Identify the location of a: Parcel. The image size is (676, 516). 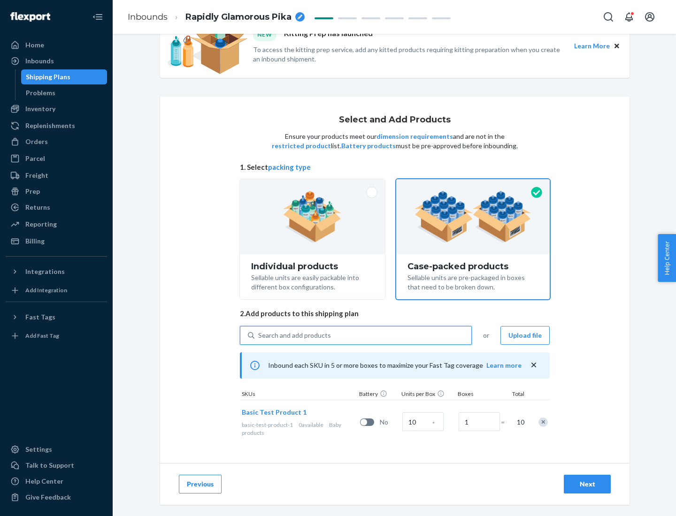
(56, 159).